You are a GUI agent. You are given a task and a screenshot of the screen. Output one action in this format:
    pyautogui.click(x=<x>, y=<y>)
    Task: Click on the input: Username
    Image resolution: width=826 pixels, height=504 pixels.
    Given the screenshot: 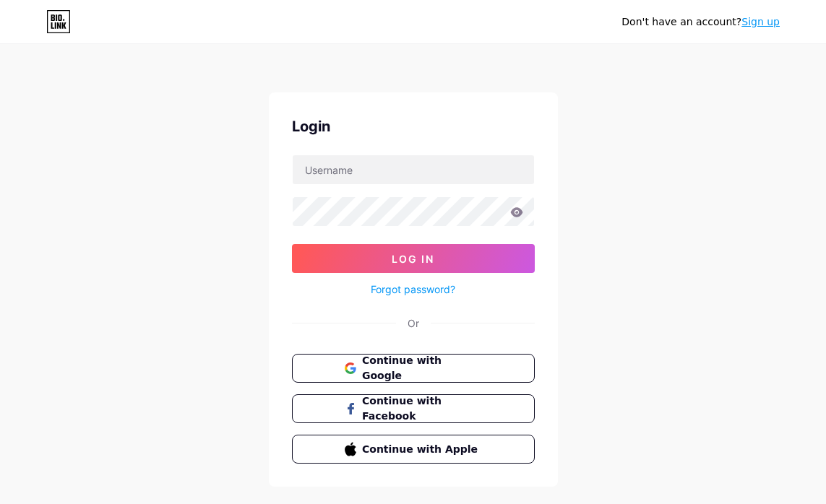 What is the action you would take?
    pyautogui.click(x=413, y=170)
    